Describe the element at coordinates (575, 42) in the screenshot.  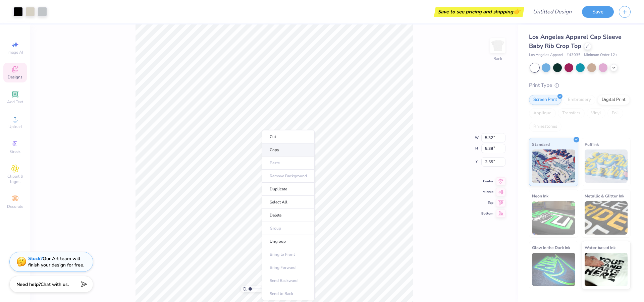
I see `span: Los Angeles Apparel Cap Sleeve Baby Rib Crop Top` at that location.